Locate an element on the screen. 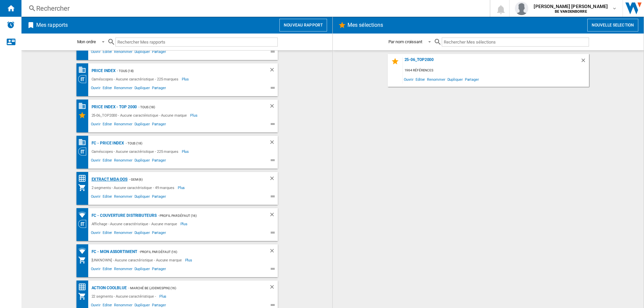 Image resolution: width=644 pixels, height=308 pixels. div: 25-06_TOP2000 - Aucune caractéristique - Aucune marque is located at coordinates (140, 115).